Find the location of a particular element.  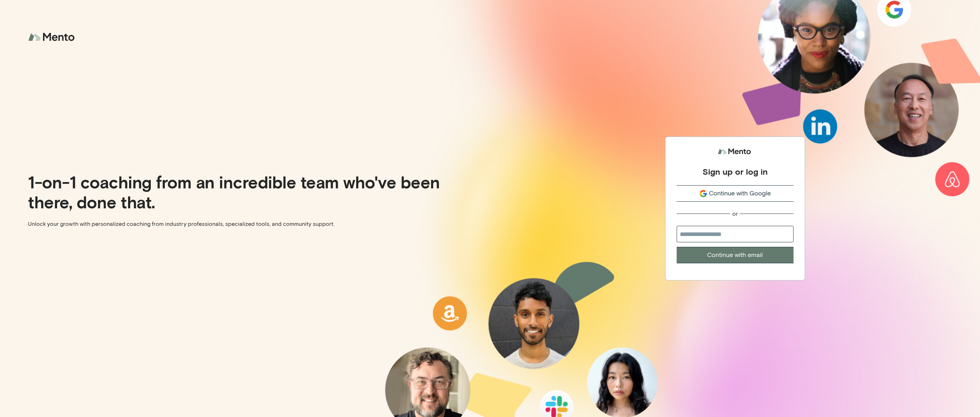

button: Continue with Google is located at coordinates (735, 193).